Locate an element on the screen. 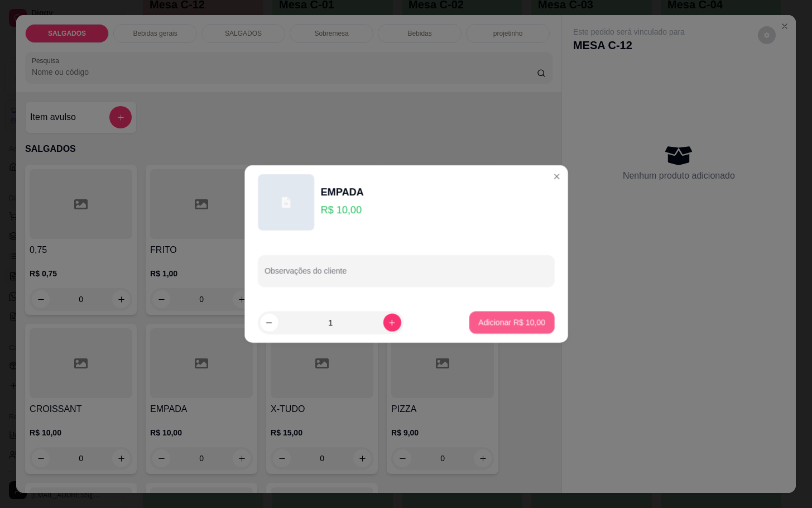 The image size is (812, 508). input: Observações do cliente is located at coordinates (406, 275).